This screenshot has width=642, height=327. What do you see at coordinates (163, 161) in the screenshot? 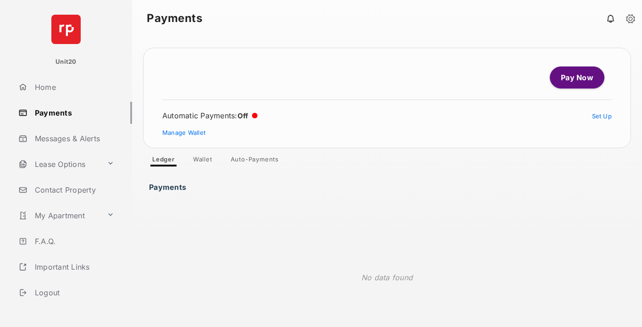
I see `a: Ledger` at bounding box center [163, 161].